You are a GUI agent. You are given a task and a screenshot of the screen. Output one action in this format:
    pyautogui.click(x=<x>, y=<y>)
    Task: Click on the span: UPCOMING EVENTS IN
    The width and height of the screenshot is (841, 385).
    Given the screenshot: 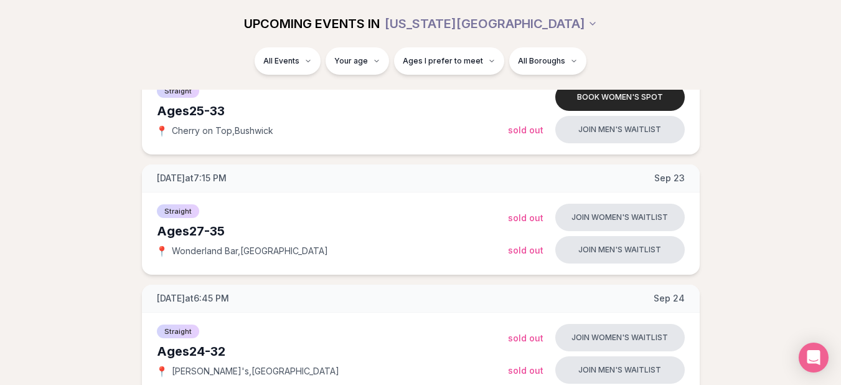 What is the action you would take?
    pyautogui.click(x=312, y=24)
    